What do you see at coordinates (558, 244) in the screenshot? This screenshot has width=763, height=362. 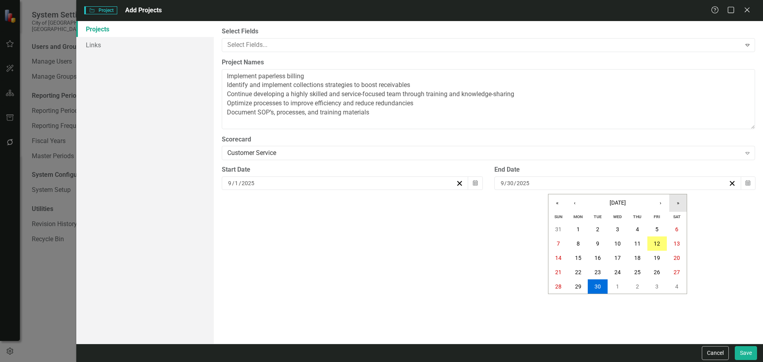 I see `abbr: September 7, 2025` at bounding box center [558, 244].